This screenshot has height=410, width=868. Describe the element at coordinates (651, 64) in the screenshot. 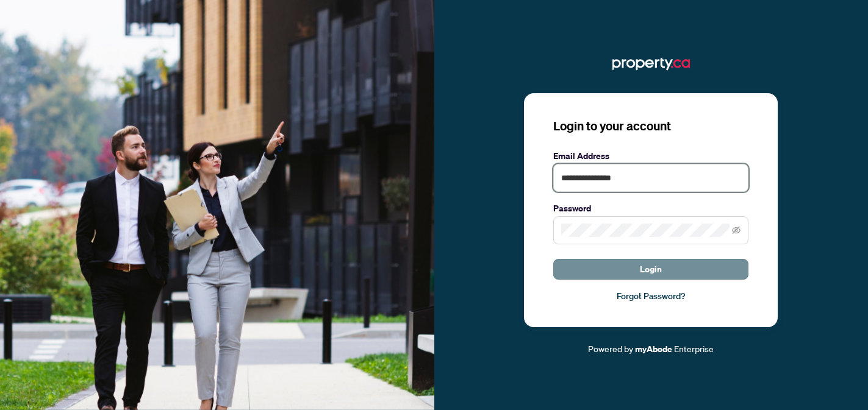

I see `img: ma-logo` at that location.